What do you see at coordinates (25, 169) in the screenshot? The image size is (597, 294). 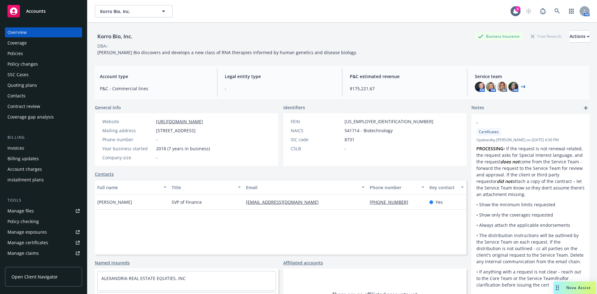 I see `div: Account charges` at bounding box center [25, 169].